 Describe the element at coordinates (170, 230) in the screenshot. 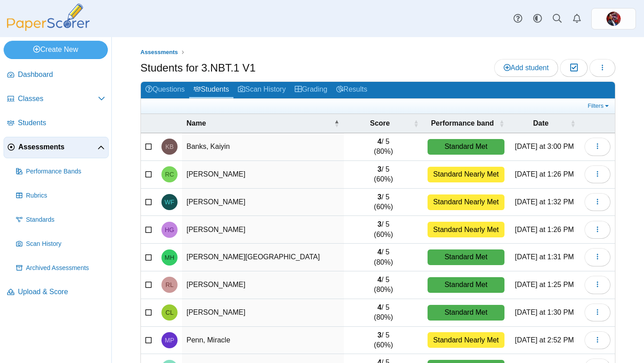

I see `span: Henry Gallay` at that location.